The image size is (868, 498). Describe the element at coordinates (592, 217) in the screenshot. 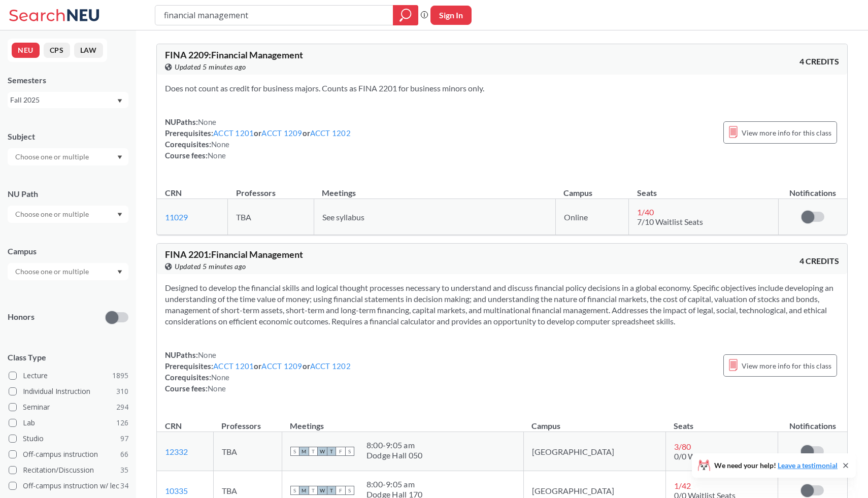

I see `td: Online` at that location.